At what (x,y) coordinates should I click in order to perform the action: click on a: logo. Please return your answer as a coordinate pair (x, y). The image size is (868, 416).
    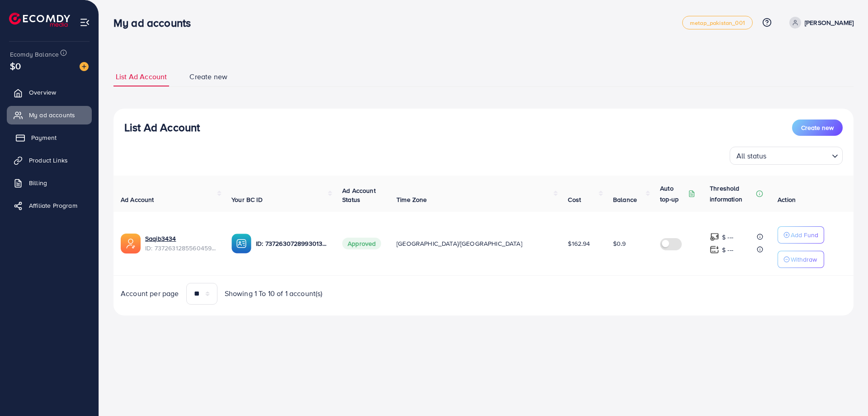
    Looking at the image, I should click on (40, 19).